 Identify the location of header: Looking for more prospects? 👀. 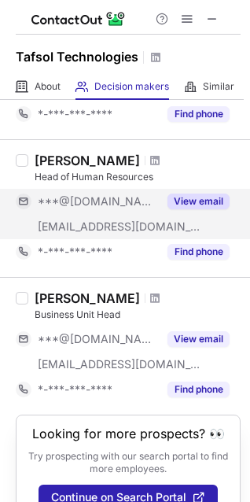
(128, 434).